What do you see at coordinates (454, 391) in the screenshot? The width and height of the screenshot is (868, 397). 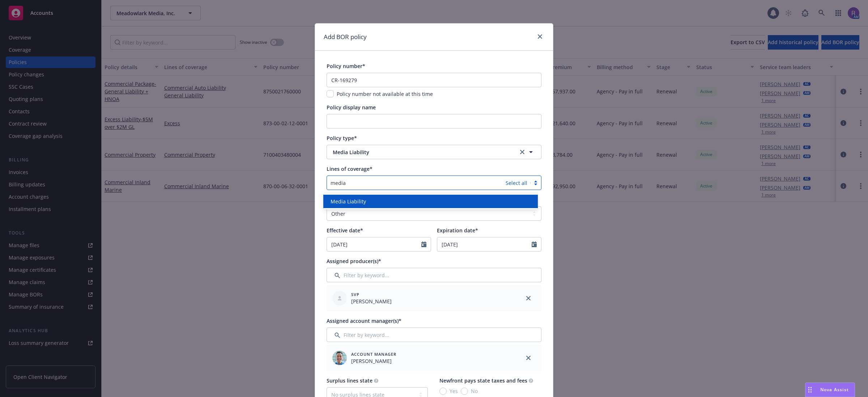 I see `span: Yes` at bounding box center [454, 391].